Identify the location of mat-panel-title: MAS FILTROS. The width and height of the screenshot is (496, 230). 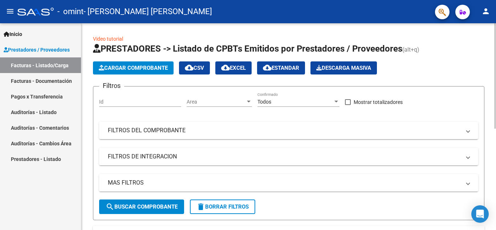
(284, 183).